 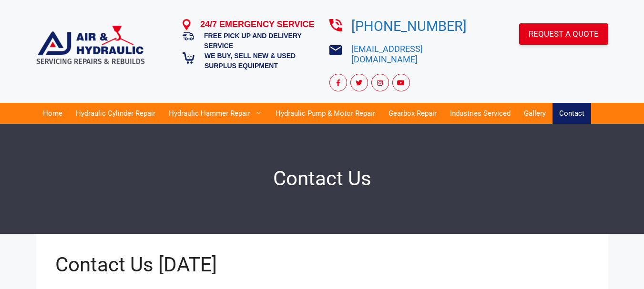 I want to click on a: Hydraulic Cylinder Repair, so click(x=115, y=113).